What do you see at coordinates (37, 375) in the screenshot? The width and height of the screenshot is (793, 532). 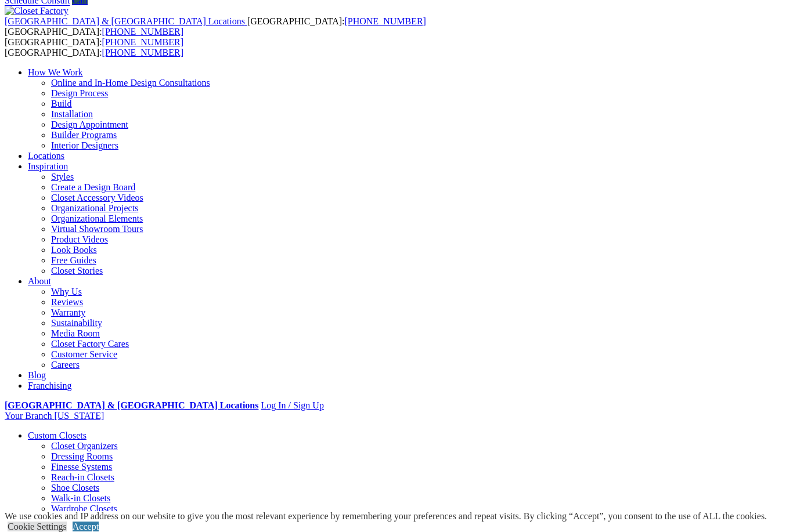 I see `a: Blog` at bounding box center [37, 375].